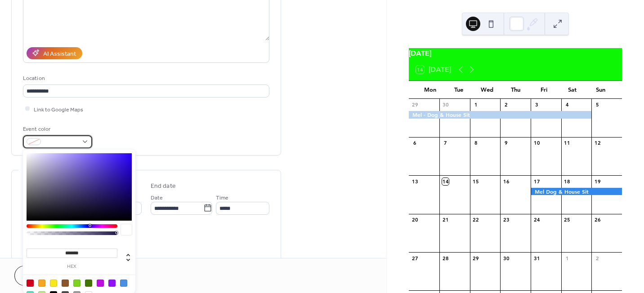  What do you see at coordinates (515, 90) in the screenshot?
I see `div: Thu` at bounding box center [515, 90].